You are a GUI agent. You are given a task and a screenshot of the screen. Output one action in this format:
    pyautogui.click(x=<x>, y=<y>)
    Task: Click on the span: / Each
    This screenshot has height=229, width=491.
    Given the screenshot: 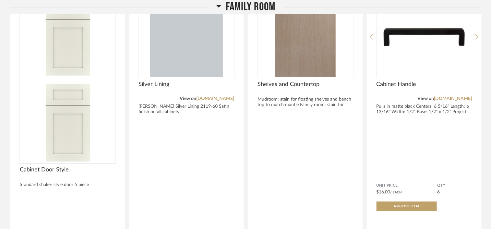 What is the action you would take?
    pyautogui.click(x=396, y=193)
    